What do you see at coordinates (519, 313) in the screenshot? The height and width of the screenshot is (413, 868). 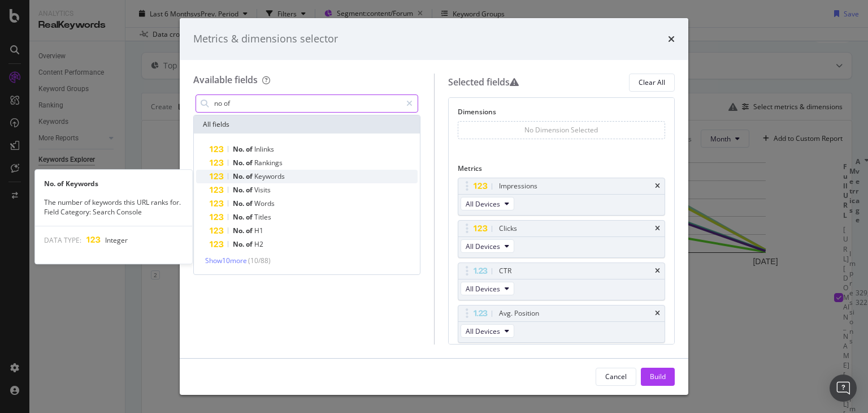 I see `div: Avg. Position` at bounding box center [519, 313].